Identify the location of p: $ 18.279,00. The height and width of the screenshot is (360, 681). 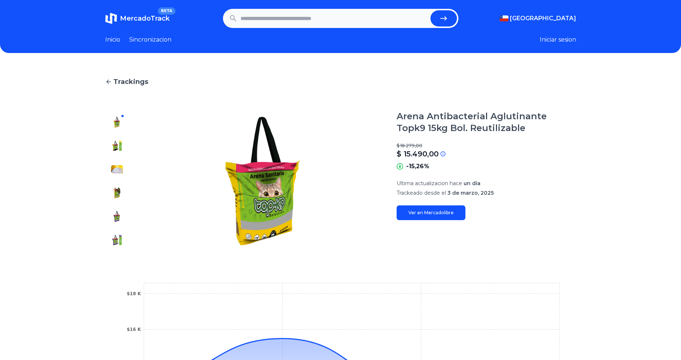
(487, 146).